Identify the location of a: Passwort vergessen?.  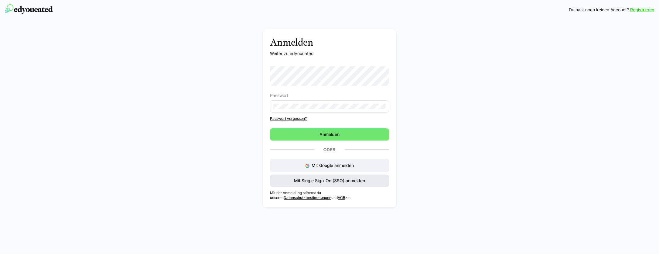
(330, 118).